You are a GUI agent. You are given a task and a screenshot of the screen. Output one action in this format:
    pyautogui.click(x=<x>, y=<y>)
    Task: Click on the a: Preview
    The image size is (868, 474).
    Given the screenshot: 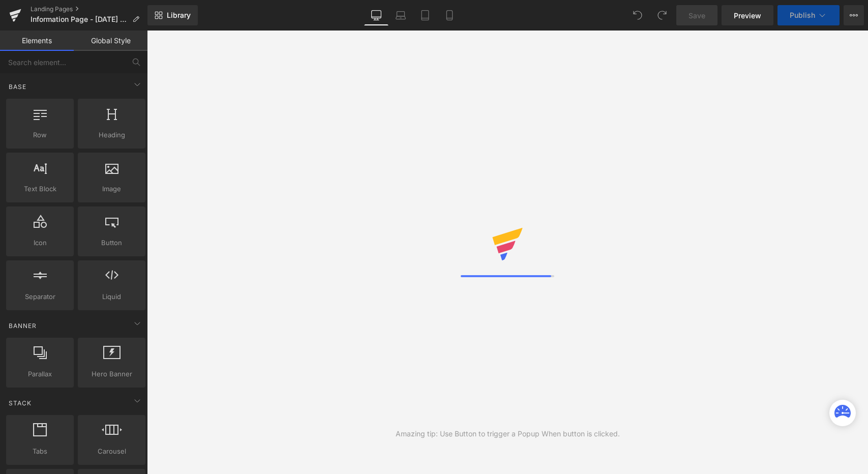 What is the action you would take?
    pyautogui.click(x=748, y=15)
    